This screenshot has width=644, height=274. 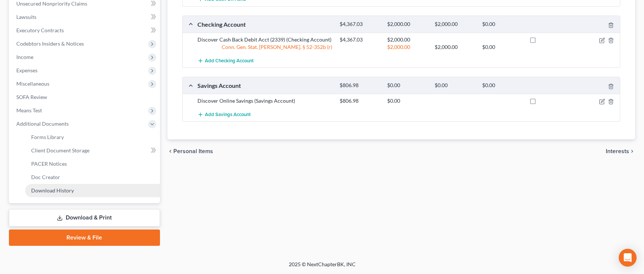 I want to click on span: Doc Creator, so click(x=46, y=177).